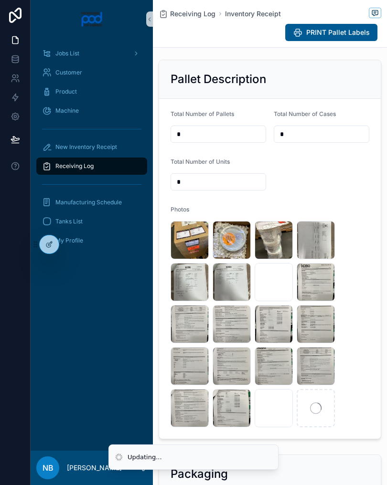 The height and width of the screenshot is (485, 387). Describe the element at coordinates (48, 468) in the screenshot. I see `span: NB` at that location.